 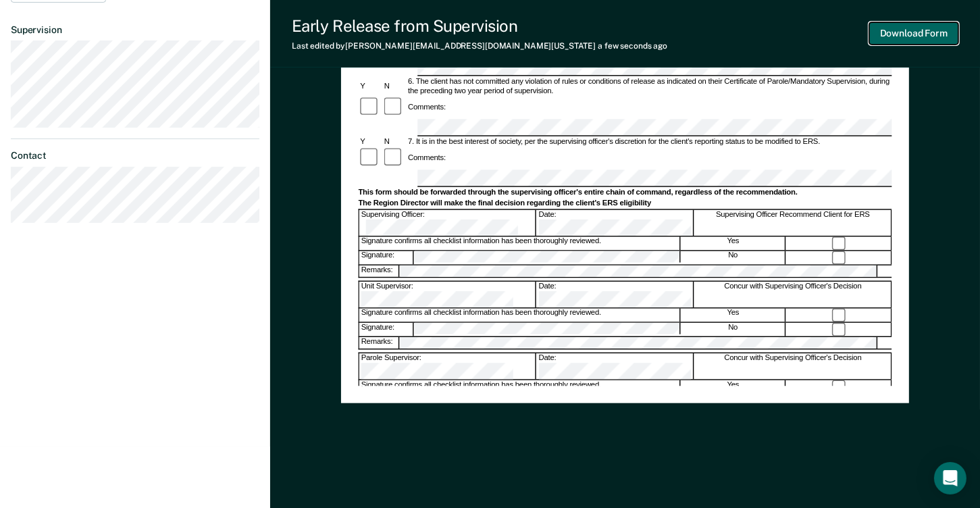 I want to click on dt: Contact, so click(x=135, y=155).